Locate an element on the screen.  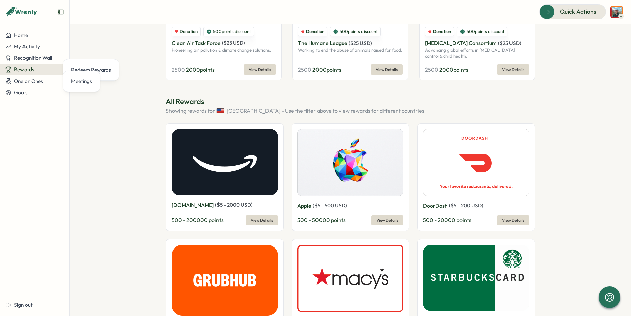
p: The Humane League is located at coordinates (323, 43).